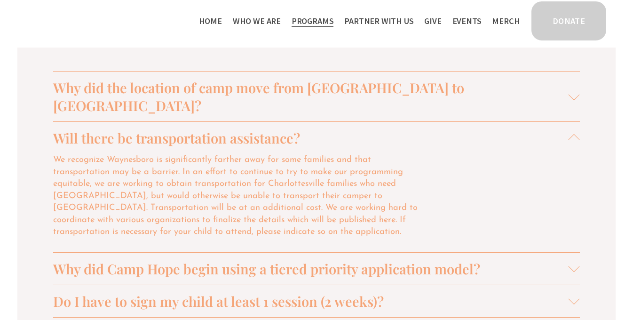  What do you see at coordinates (506, 21) in the screenshot?
I see `a: Merch` at bounding box center [506, 21].